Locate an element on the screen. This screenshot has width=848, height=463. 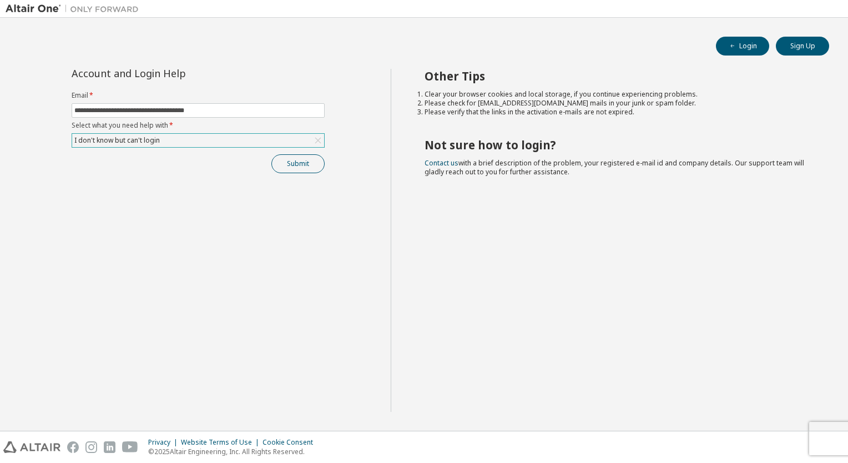
li: Clear your browser cookies and local storage, if you continue experiencing problems. is located at coordinates (617, 94).